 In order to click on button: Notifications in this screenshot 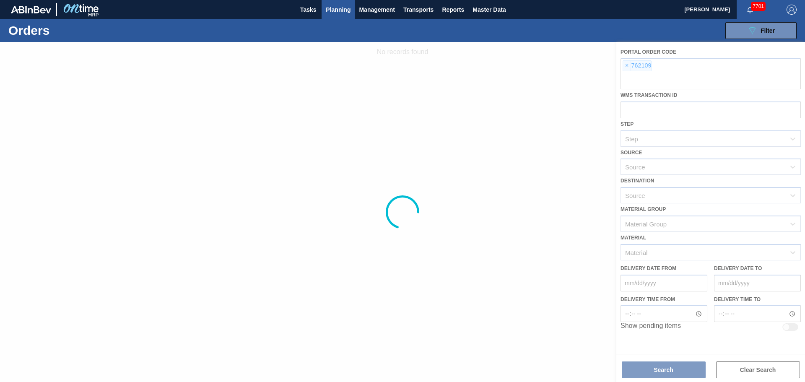, I will do `click(750, 10)`.